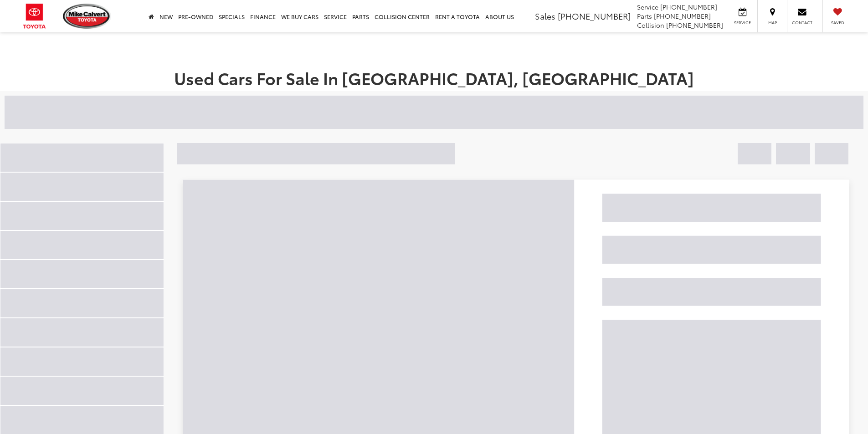 This screenshot has height=434, width=868. What do you see at coordinates (772, 22) in the screenshot?
I see `span: Map` at bounding box center [772, 22].